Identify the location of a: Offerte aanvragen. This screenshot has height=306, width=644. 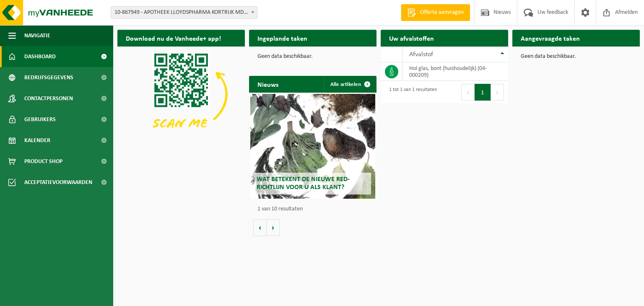
(435, 12).